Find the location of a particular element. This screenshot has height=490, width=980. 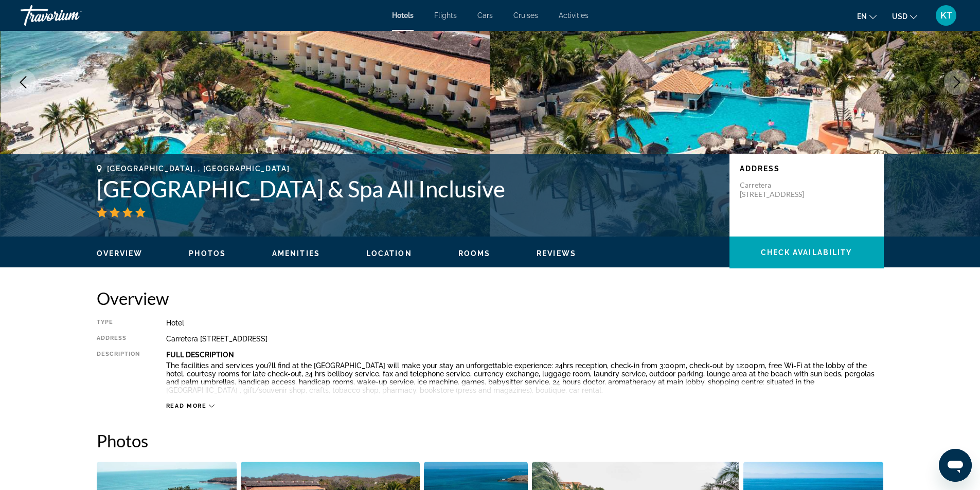

span: Read more is located at coordinates (186, 406).